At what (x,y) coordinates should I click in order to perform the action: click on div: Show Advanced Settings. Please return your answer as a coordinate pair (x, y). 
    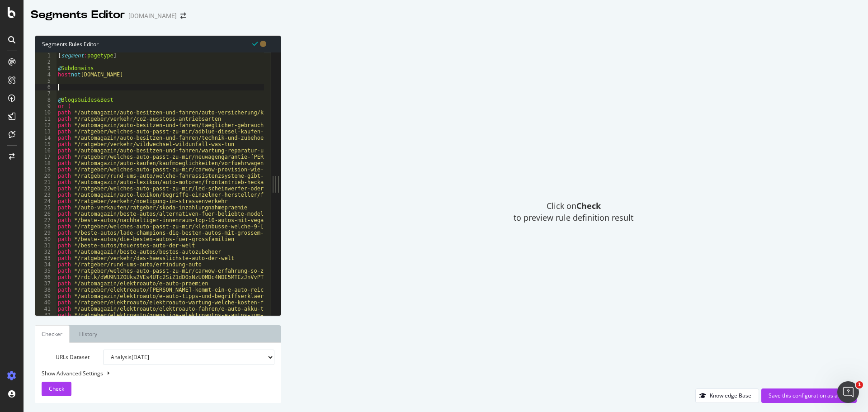
    Looking at the image, I should click on (151, 373).